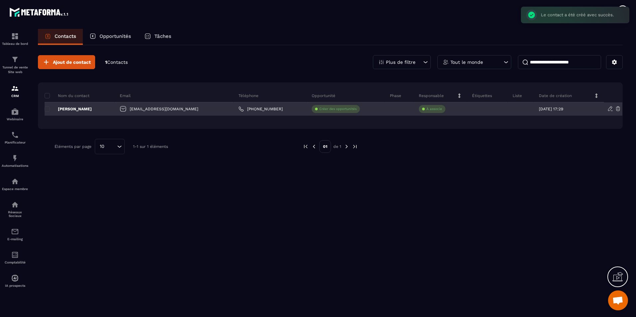 The image size is (636, 317). I want to click on img: logo, so click(39, 12).